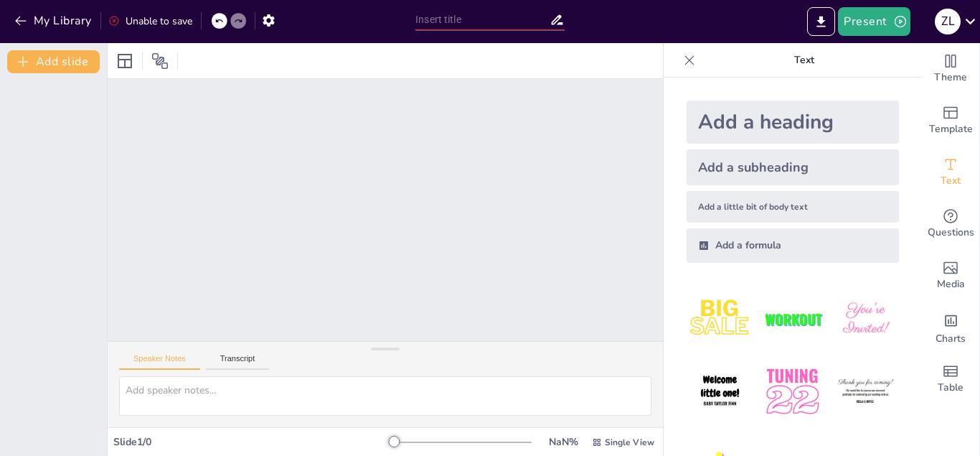 The height and width of the screenshot is (456, 980). What do you see at coordinates (950, 78) in the screenshot?
I see `span: Theme` at bounding box center [950, 78].